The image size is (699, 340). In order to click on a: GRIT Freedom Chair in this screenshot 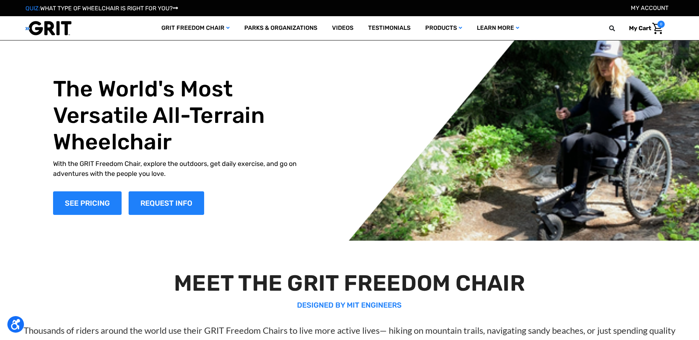, I will do `click(195, 28)`.